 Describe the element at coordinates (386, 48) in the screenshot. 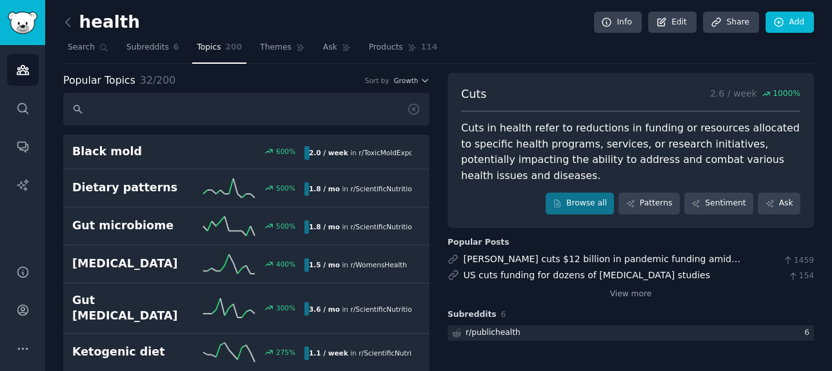

I see `span: Products` at that location.